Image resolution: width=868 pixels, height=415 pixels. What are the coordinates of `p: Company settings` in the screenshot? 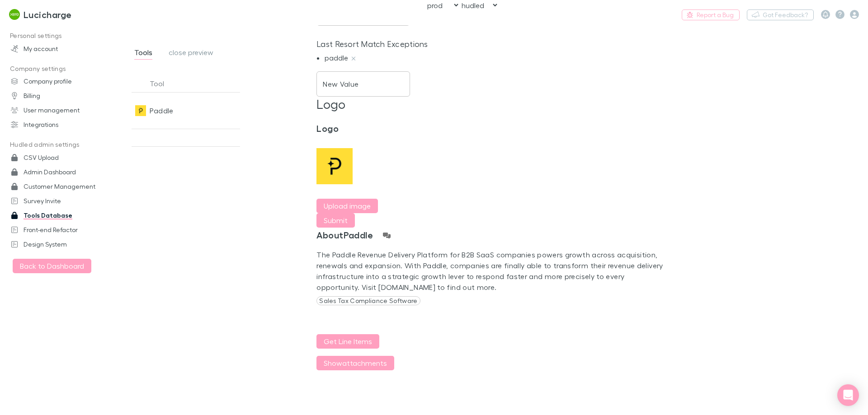 It's located at (62, 69).